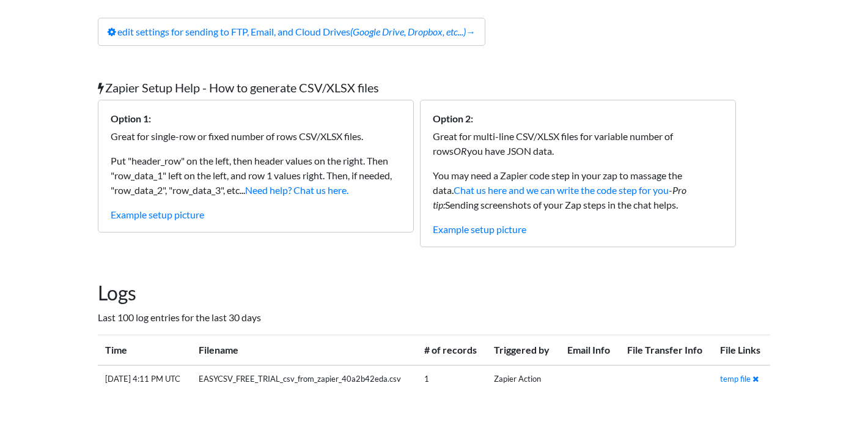  I want to click on h6: Option 1:, so click(256, 118).